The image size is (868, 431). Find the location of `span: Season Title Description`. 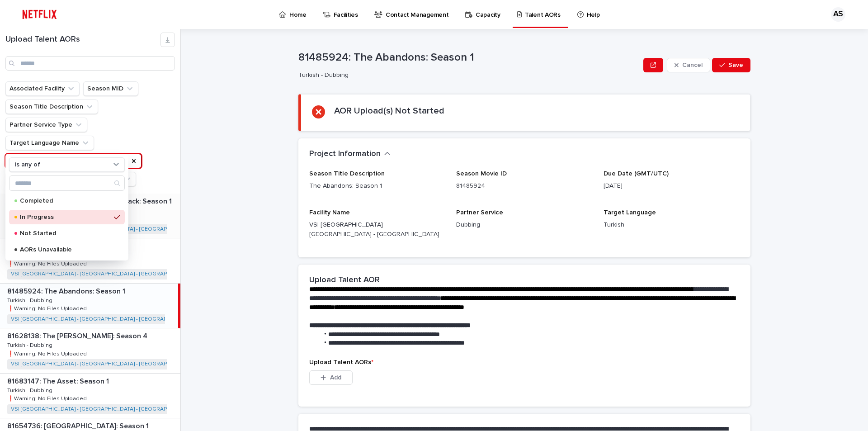

span: Season Title Description is located at coordinates (347, 173).